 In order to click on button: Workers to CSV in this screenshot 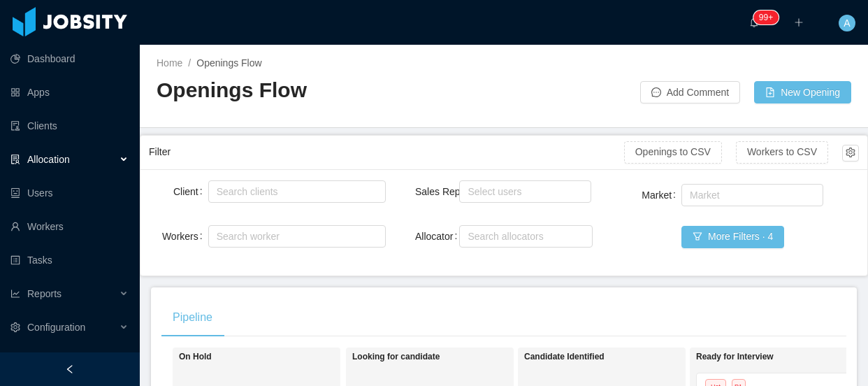, I will do `click(782, 152)`.